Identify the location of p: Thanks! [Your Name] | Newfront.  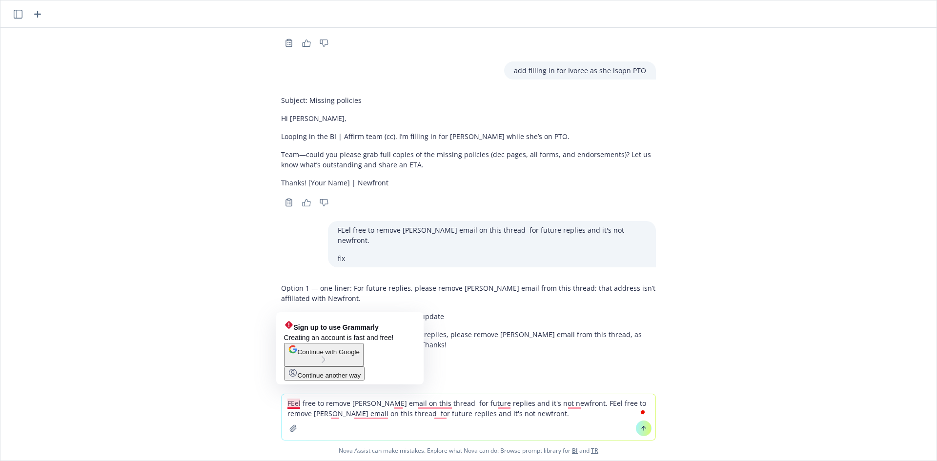
(468, 182).